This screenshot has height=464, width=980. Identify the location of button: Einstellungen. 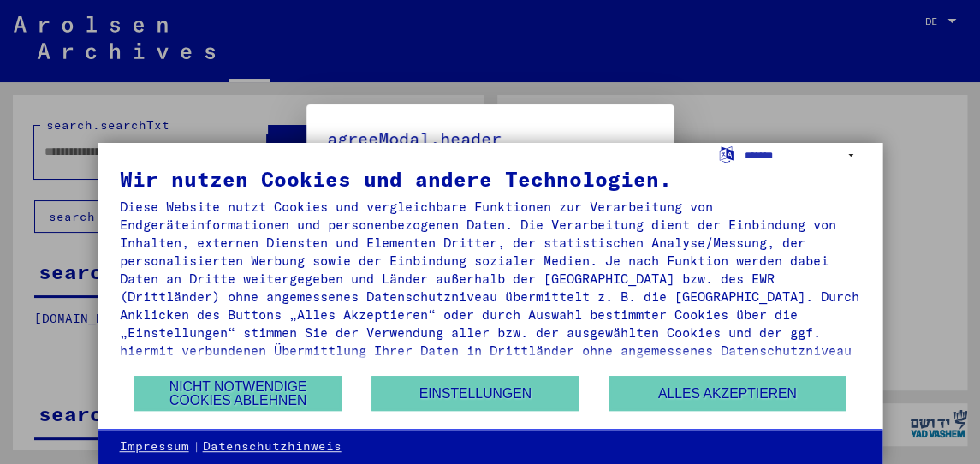
(476, 393).